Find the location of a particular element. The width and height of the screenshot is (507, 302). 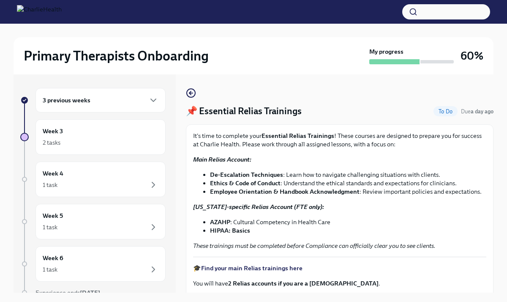

h6: 3 previous weeks is located at coordinates (66, 100).